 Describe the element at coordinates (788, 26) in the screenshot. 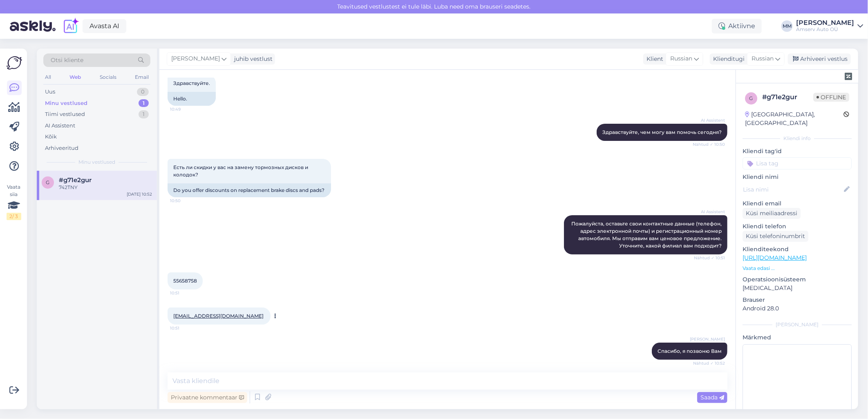

I see `div: MM` at that location.